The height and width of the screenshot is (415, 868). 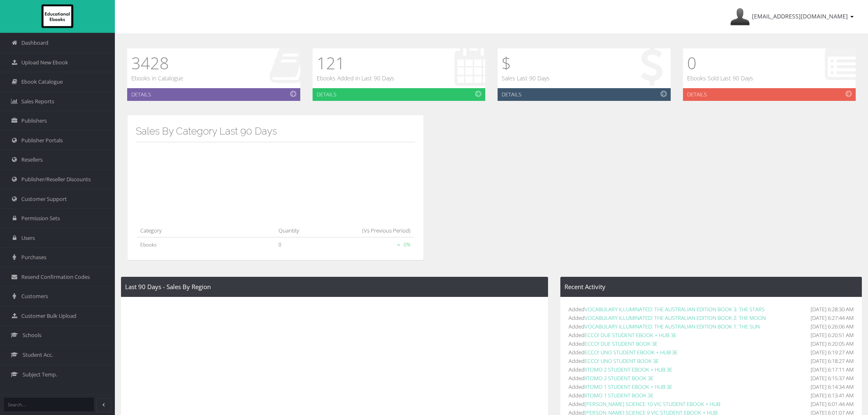 What do you see at coordinates (32, 335) in the screenshot?
I see `span: Schools` at bounding box center [32, 335].